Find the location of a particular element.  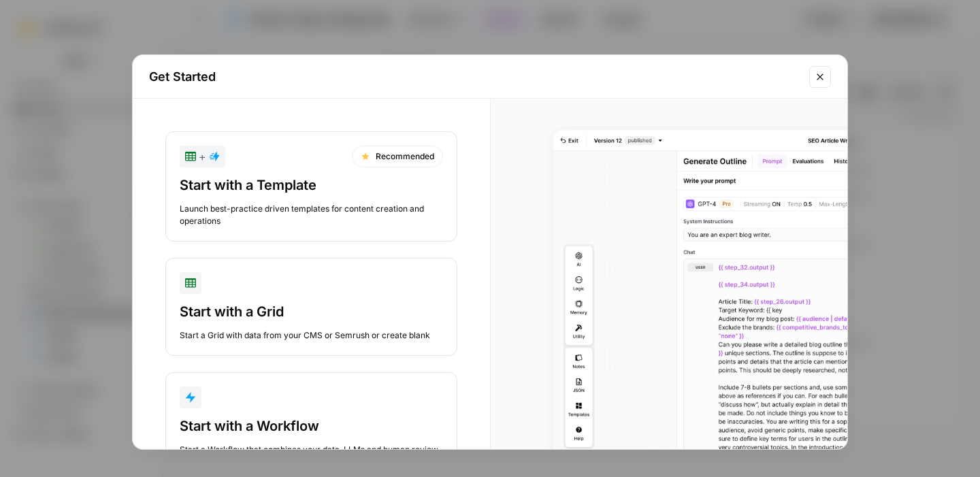

div: Start with a Workflow is located at coordinates (311, 426).